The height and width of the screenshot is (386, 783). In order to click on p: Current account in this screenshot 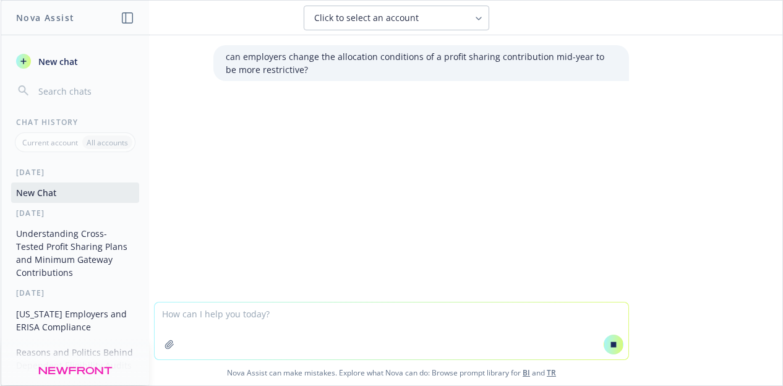, I will do `click(50, 142)`.